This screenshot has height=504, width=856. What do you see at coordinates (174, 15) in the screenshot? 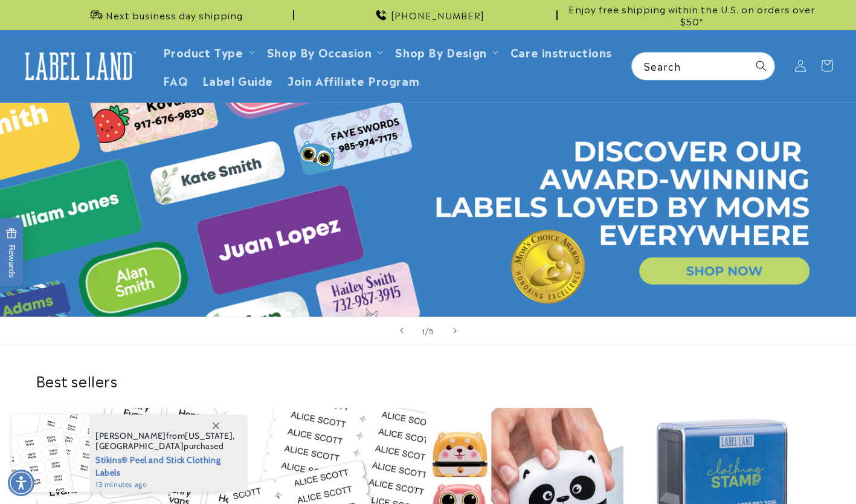
I see `span: Next business day shipping` at bounding box center [174, 15].